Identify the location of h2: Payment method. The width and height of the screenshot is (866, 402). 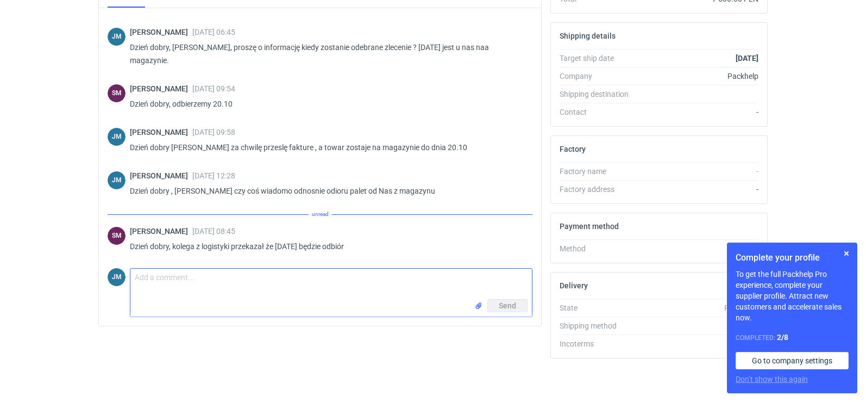
(589, 226).